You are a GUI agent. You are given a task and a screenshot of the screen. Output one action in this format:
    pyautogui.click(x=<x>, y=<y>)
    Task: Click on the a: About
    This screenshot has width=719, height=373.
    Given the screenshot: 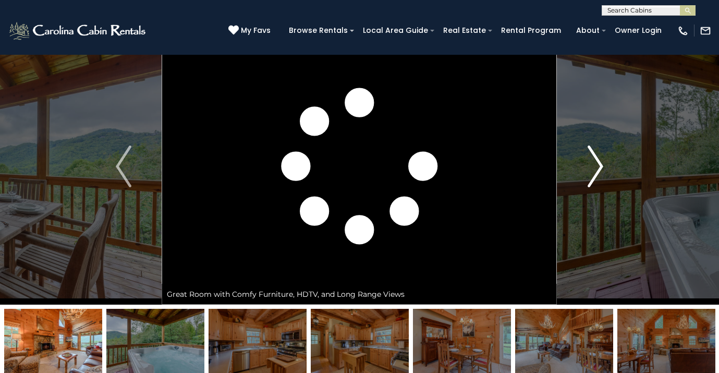 What is the action you would take?
    pyautogui.click(x=588, y=30)
    